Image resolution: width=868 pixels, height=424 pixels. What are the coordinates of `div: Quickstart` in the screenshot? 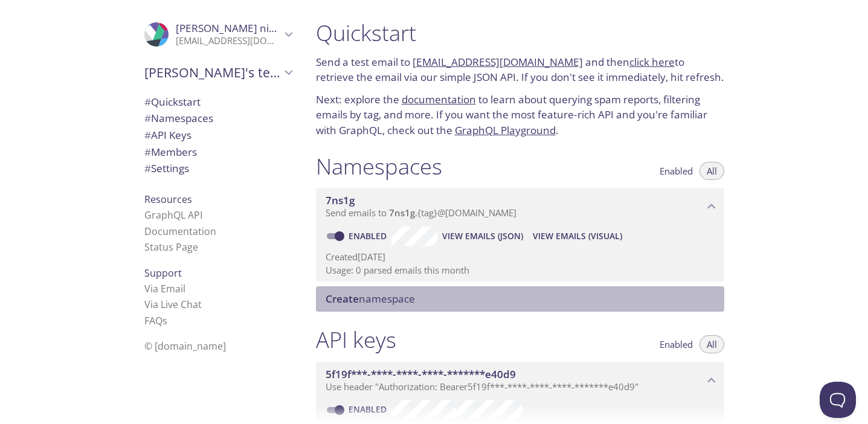 It's located at (218, 102).